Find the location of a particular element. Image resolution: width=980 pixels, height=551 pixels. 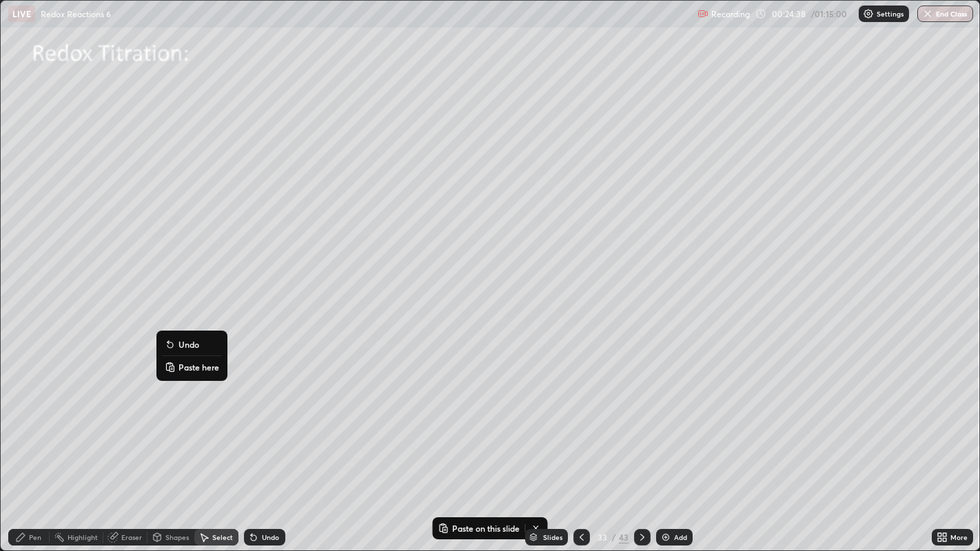

img: add-slide-button is located at coordinates (666, 537).